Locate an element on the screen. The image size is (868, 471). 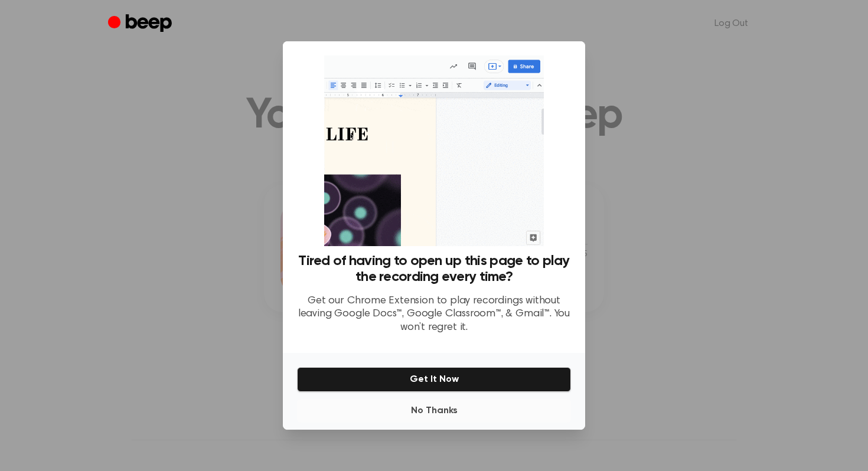
a: Log Out is located at coordinates (731, 24).